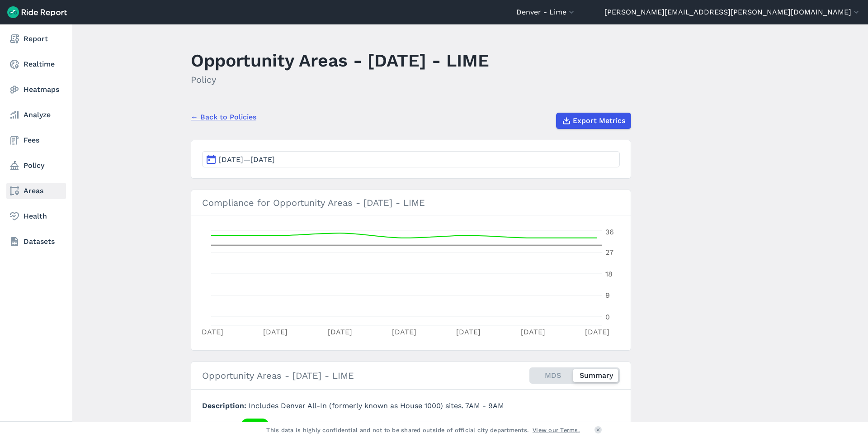 The image size is (868, 438). What do you see at coordinates (340, 79) in the screenshot?
I see `h2: Policy` at bounding box center [340, 79].